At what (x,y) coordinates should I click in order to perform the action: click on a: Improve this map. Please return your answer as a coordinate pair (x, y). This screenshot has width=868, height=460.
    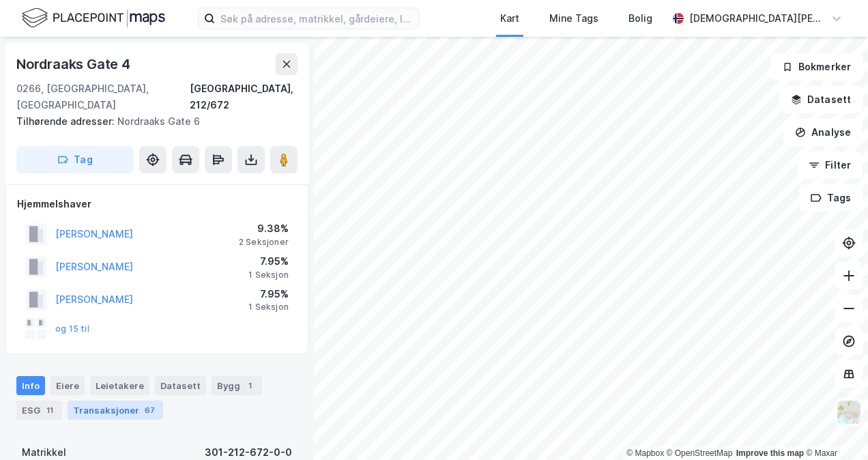
    Looking at the image, I should click on (769, 453).